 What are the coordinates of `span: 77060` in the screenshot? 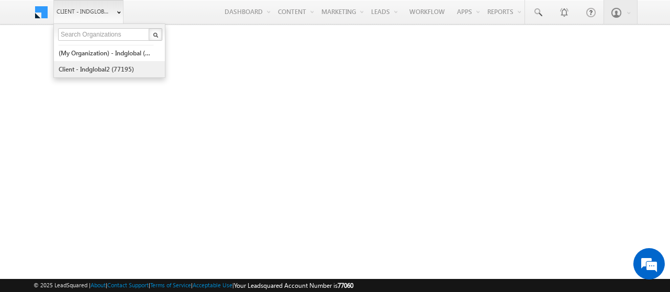 It's located at (345, 286).